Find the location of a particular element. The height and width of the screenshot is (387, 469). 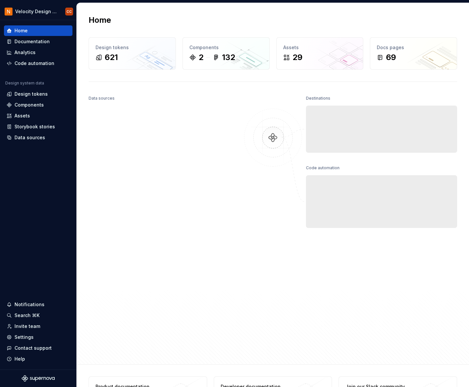

div: CC is located at coordinates (69, 12).